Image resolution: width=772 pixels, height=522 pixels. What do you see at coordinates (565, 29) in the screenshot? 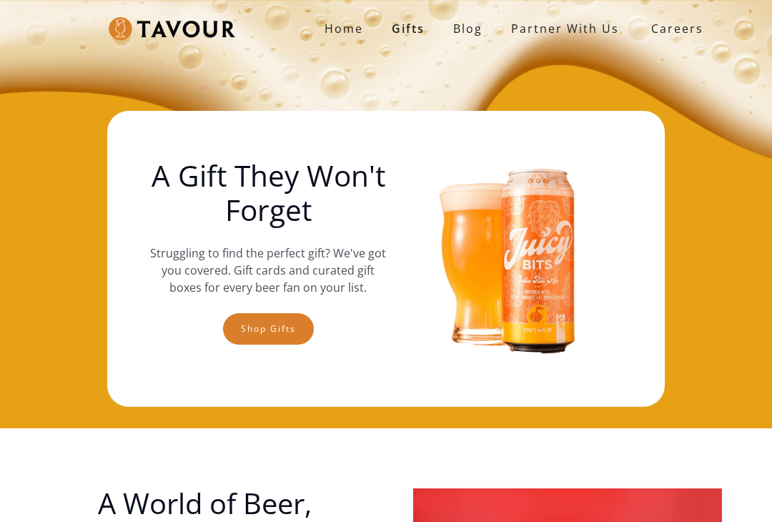
I see `a: partner with us` at bounding box center [565, 29].